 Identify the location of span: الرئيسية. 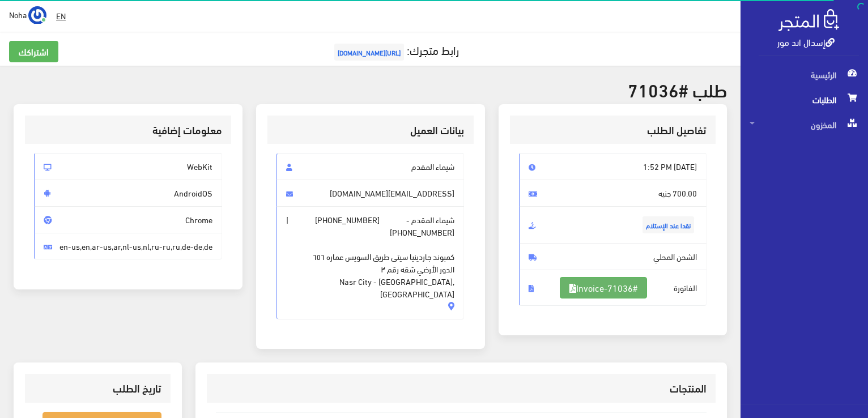
(805, 74).